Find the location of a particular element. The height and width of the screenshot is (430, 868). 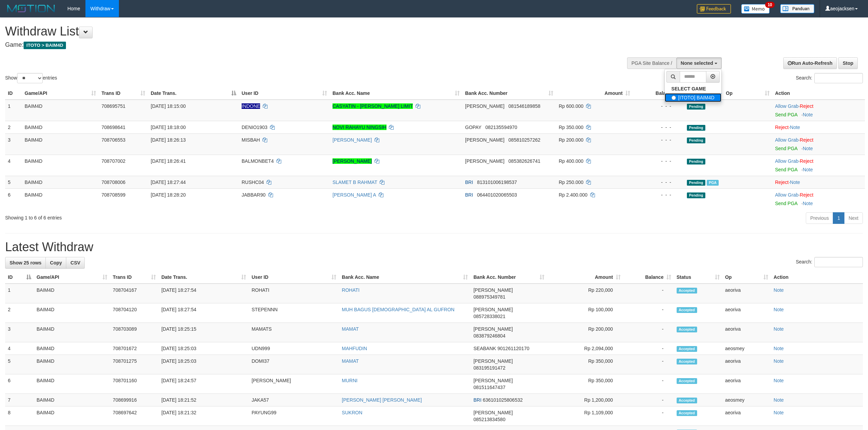

td: 708697642 is located at coordinates (134, 416).